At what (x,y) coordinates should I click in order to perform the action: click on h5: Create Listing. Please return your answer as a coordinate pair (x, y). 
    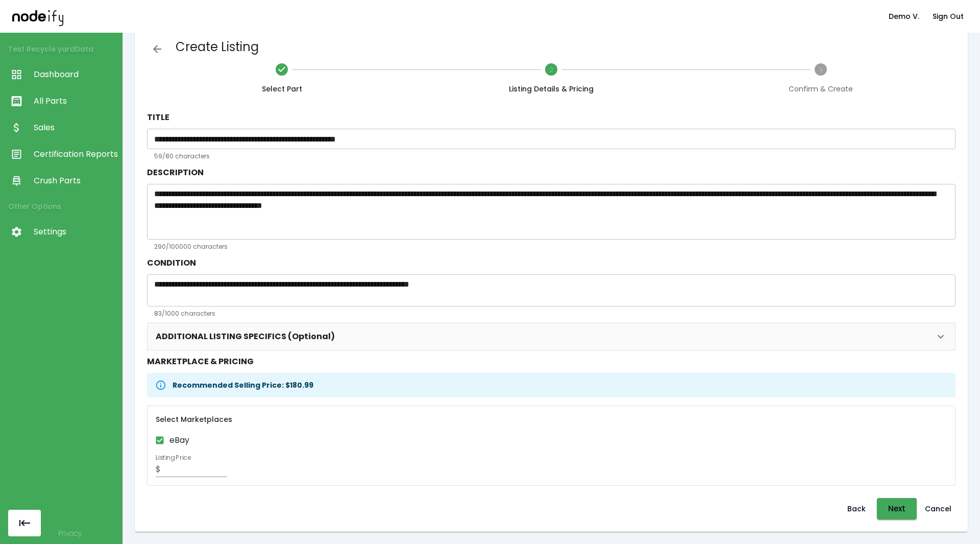
    Looking at the image, I should click on (217, 49).